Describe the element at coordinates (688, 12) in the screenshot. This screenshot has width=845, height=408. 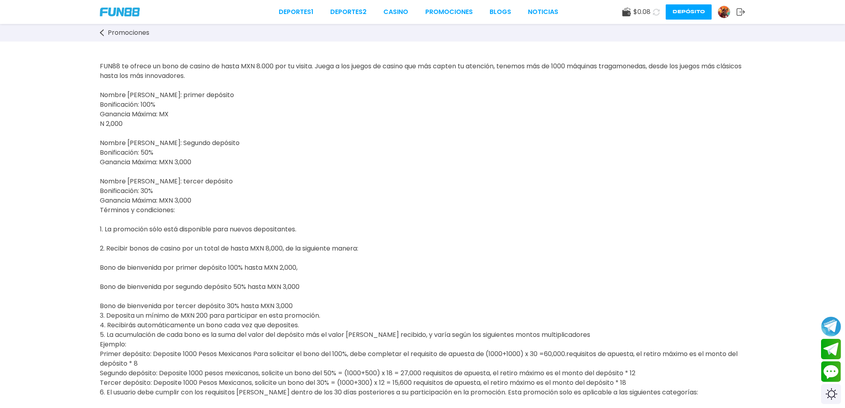
I see `button: Depósito` at that location.